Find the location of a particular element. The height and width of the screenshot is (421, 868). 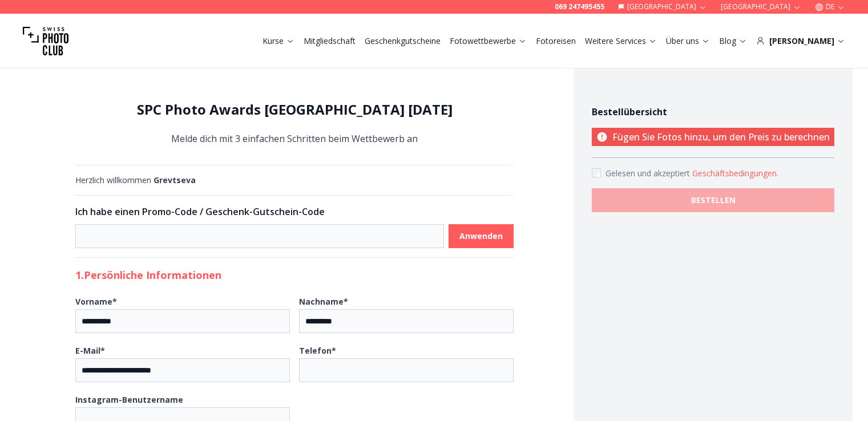

button: Fotowettbewerbe is located at coordinates (488, 41).